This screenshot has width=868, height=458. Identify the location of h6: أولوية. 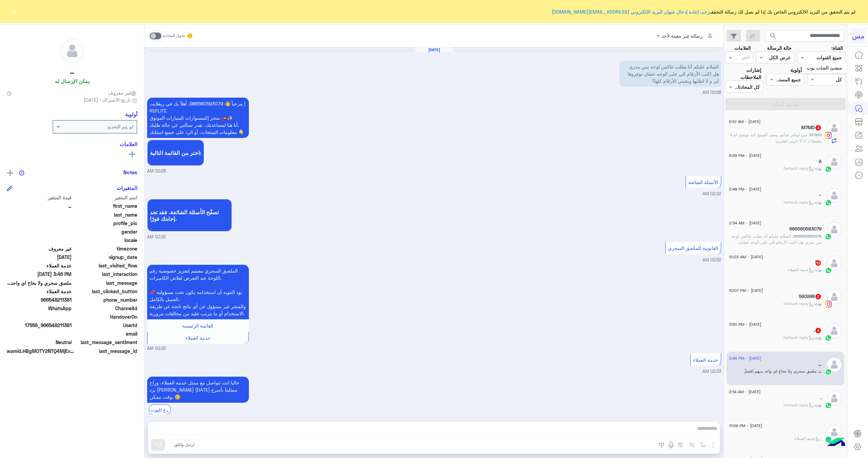
(131, 114).